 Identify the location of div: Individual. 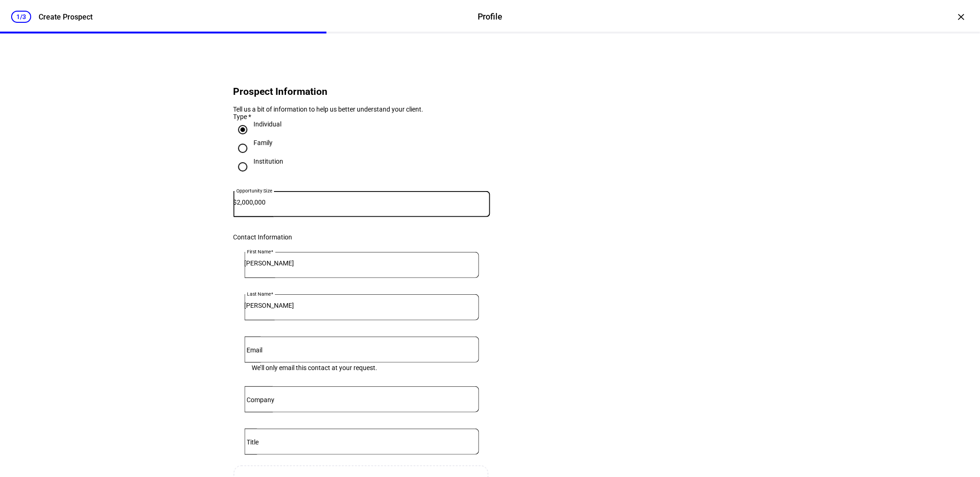
(268, 125).